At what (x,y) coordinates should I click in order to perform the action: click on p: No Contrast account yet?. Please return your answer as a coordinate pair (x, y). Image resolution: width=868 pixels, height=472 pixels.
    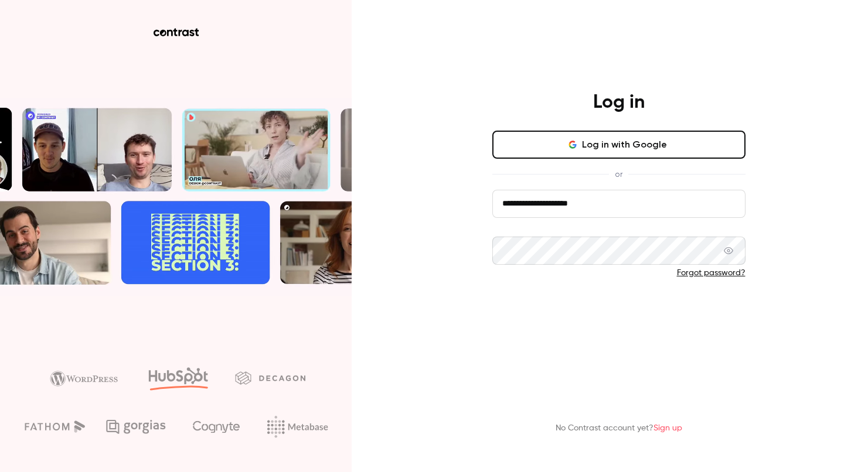
    Looking at the image, I should click on (619, 428).